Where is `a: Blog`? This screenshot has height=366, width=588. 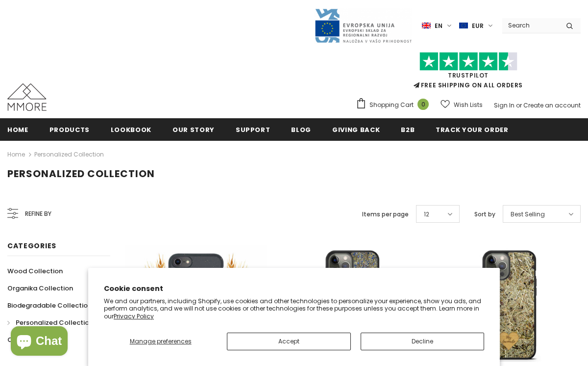
a: Blog is located at coordinates (301, 129).